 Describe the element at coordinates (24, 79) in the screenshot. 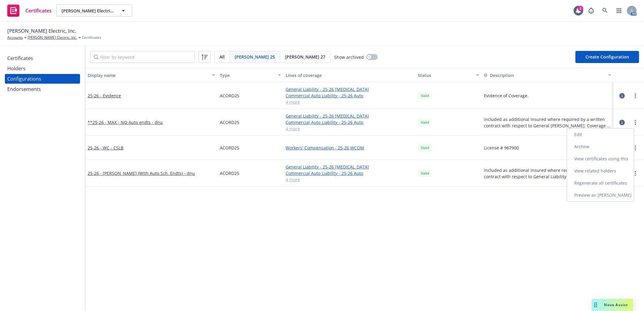

I see `div: Configurations` at that location.